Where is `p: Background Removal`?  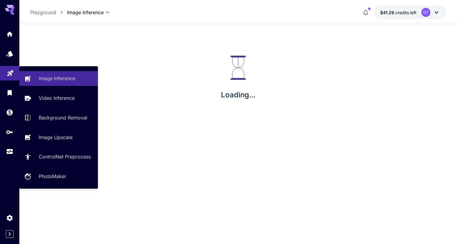 p: Background Removal is located at coordinates (63, 118).